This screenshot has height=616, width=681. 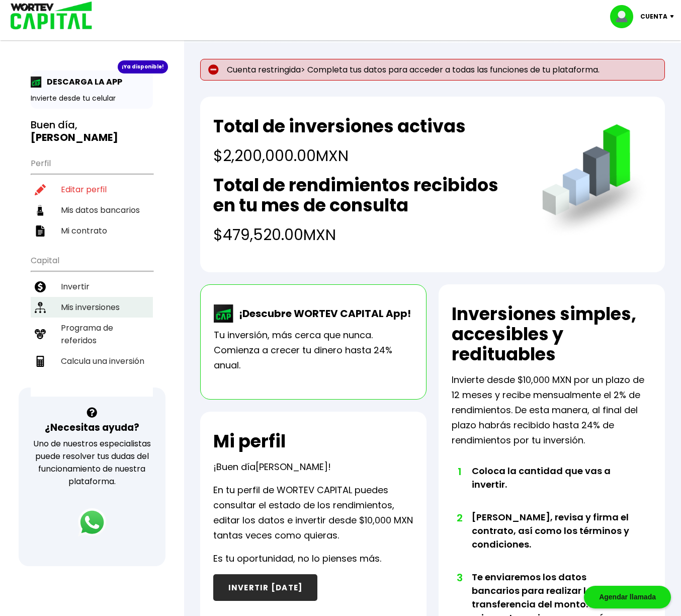 What do you see at coordinates (92, 427) in the screenshot?
I see `h3: ¿Necesitas ayuda?` at bounding box center [92, 427].